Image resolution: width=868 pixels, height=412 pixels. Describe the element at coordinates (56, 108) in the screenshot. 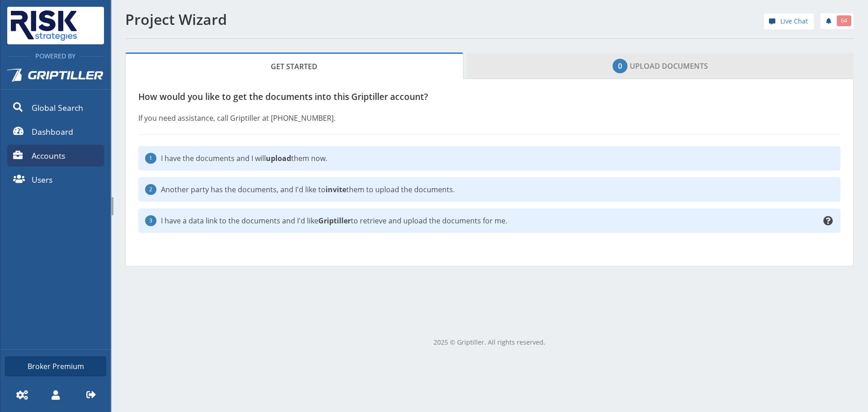

I see `a: Global Search` at that location.